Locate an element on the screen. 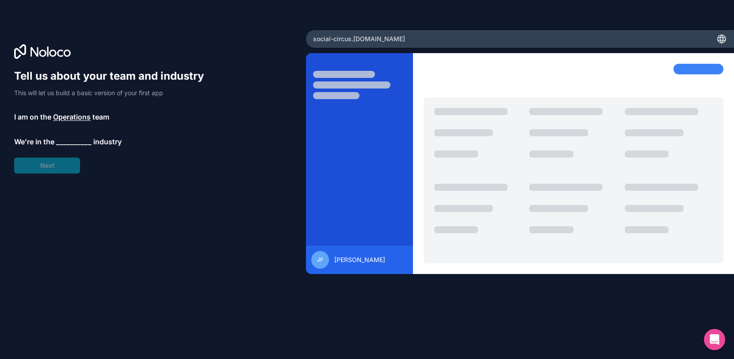  span: I am on the is located at coordinates (33, 117).